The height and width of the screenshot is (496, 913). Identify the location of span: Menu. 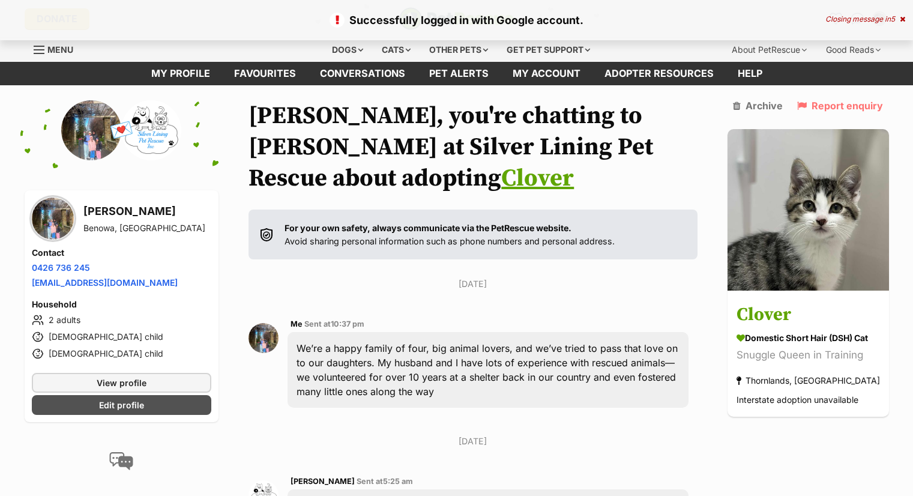
(60, 49).